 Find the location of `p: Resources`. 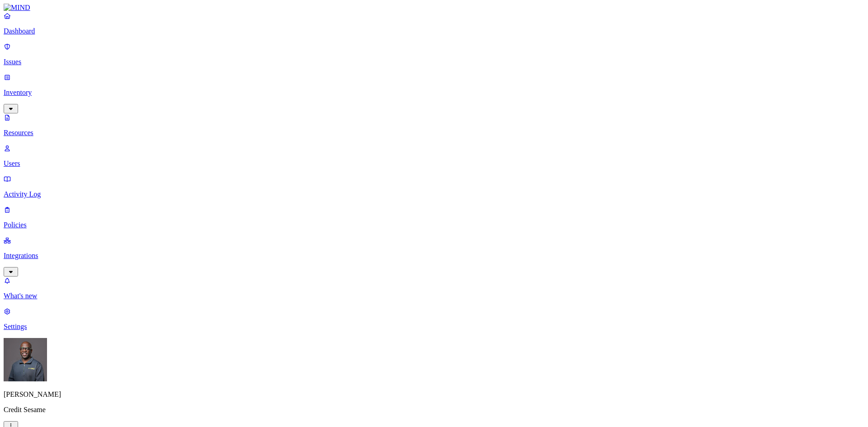

p: Resources is located at coordinates (434, 133).